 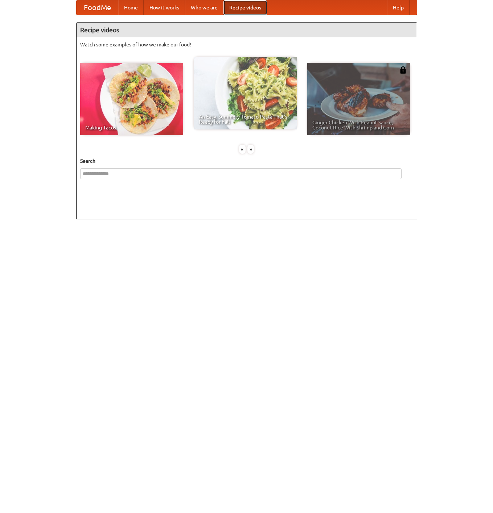 What do you see at coordinates (245, 93) in the screenshot?
I see `a: An Easy, Summery Tomato Pasta That's Ready for Fall` at bounding box center [245, 93].